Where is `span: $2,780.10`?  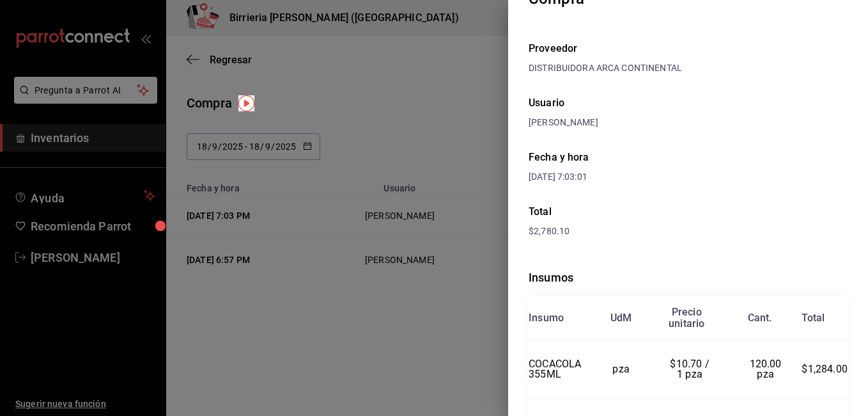
span: $2,780.10 is located at coordinates (549, 231).